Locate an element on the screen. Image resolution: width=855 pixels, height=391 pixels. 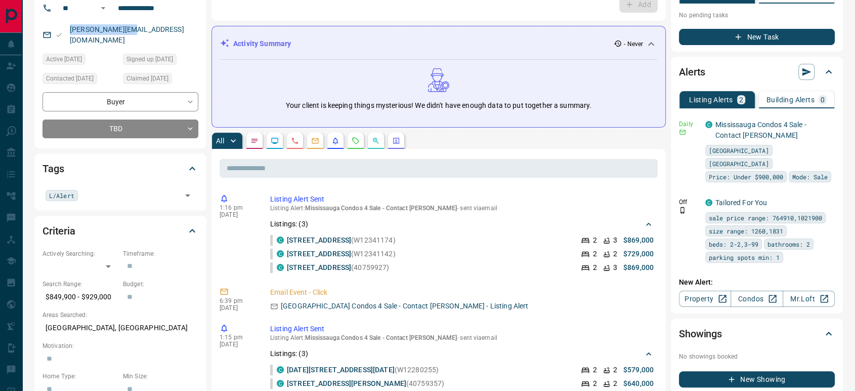
h2: Criteria is located at coordinates (59, 231).